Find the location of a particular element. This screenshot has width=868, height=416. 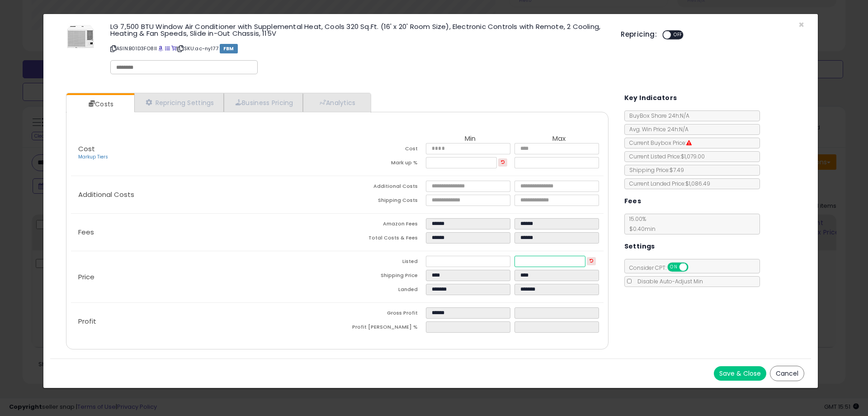

span: ON is located at coordinates (674, 267).